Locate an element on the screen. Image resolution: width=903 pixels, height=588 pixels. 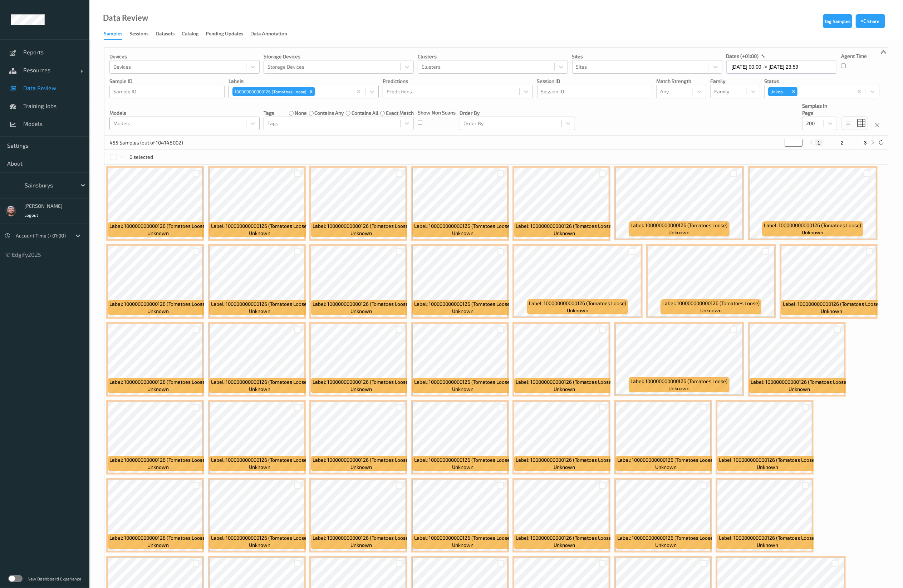
p: Family is located at coordinates (735, 81).